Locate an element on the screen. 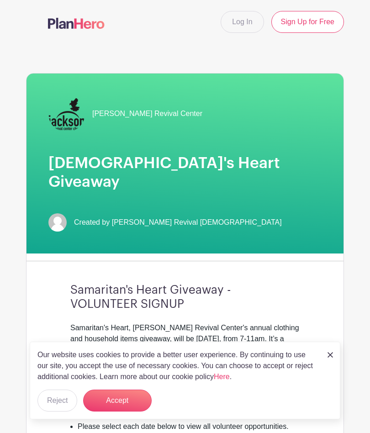 The image size is (370, 433). h3: Samaritan's Heart Giveaway - VOLUNTEER SIGNUP is located at coordinates (185, 297).